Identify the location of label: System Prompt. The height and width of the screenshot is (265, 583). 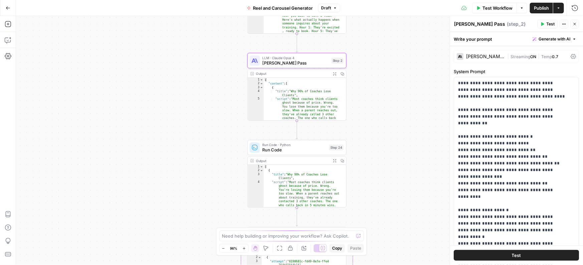
(516, 71).